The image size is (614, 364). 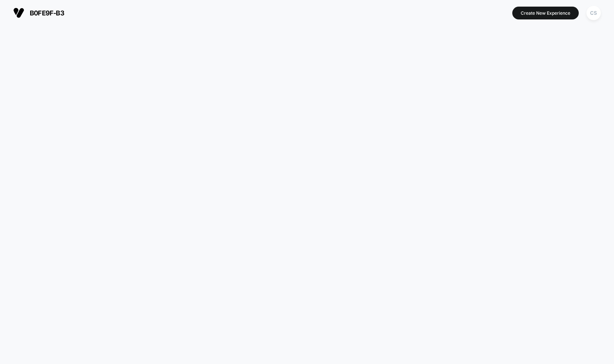 What do you see at coordinates (545, 13) in the screenshot?
I see `button: Create New Experience` at bounding box center [545, 13].